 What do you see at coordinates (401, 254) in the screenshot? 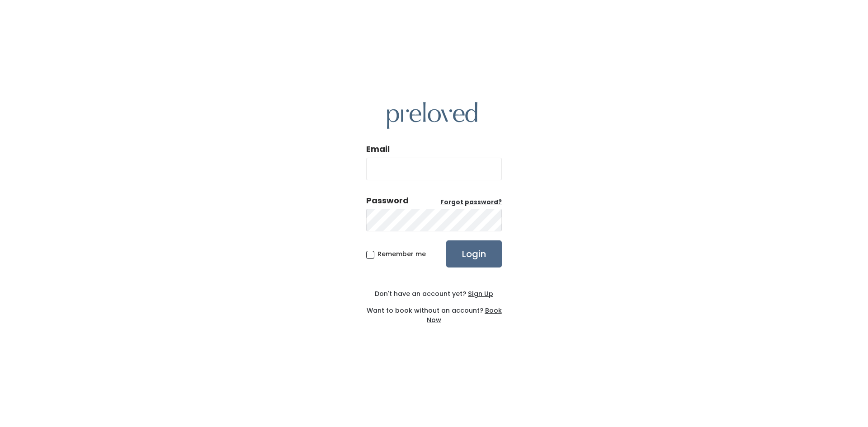
I see `span: Remember me` at bounding box center [401, 254].